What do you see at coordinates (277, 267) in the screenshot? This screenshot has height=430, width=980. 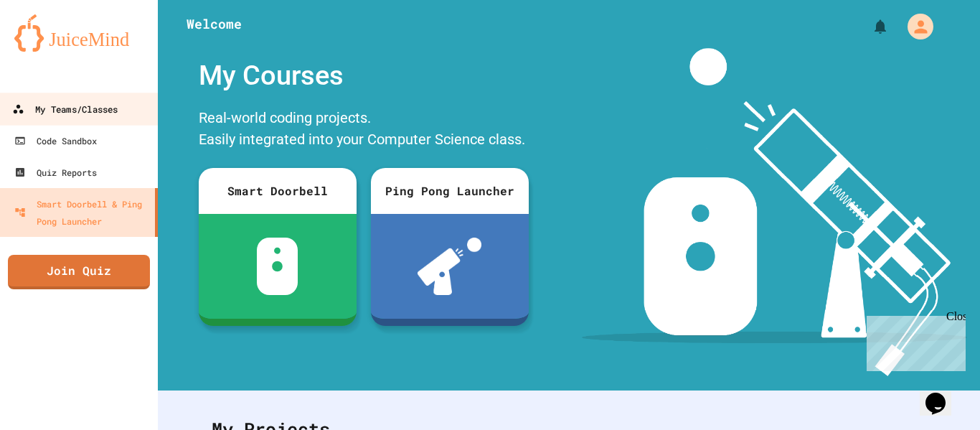 I see `img: sdb-white.svg` at bounding box center [277, 267].